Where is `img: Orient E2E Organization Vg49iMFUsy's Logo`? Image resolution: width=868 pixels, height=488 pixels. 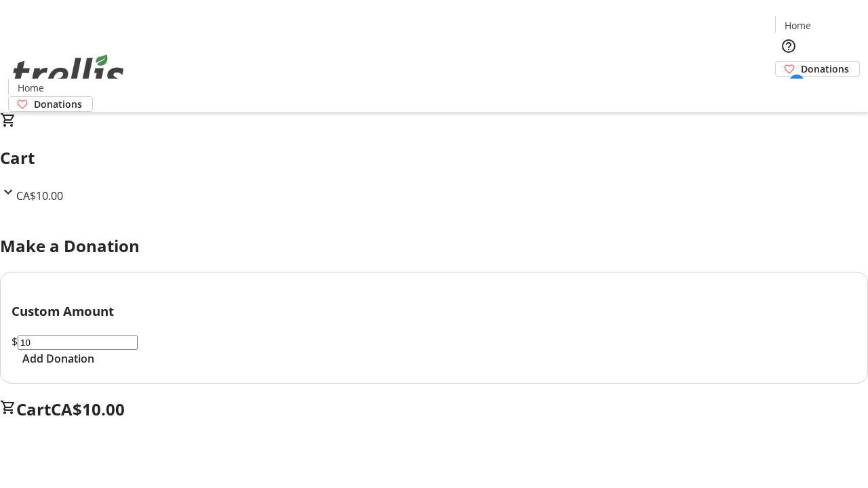
img: Orient E2E Organization Vg49iMFUsy's Logo is located at coordinates (68, 73).